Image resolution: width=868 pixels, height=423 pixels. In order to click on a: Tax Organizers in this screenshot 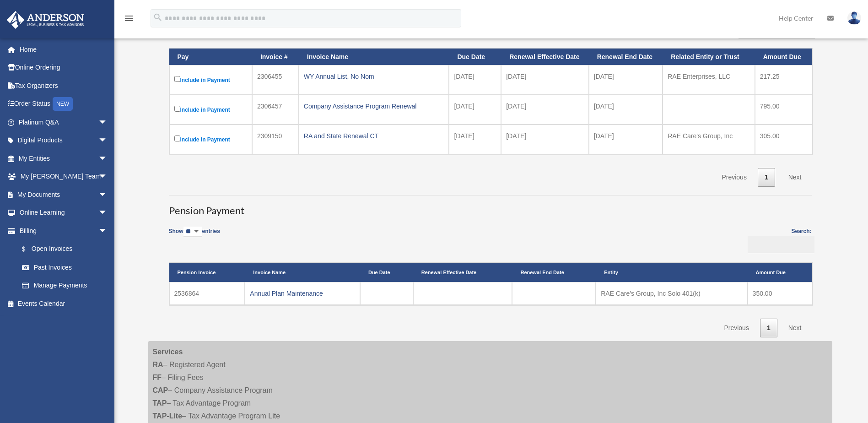, I will do `click(64, 86)`.